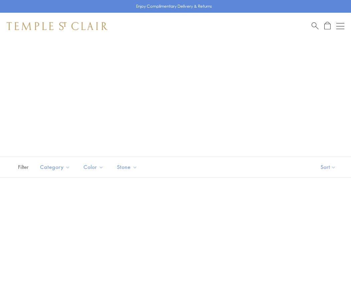  I want to click on span: Stone, so click(128, 167).